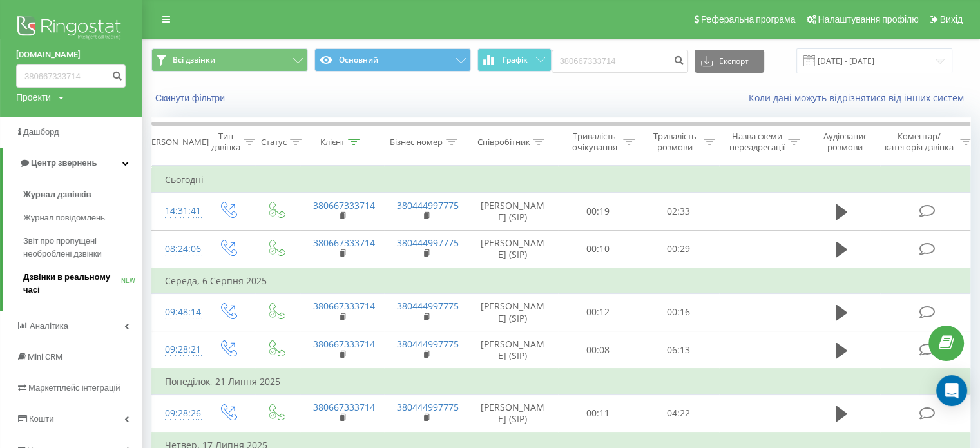  What do you see at coordinates (83, 194) in the screenshot?
I see `a: Журнал дзвінків` at bounding box center [83, 194].